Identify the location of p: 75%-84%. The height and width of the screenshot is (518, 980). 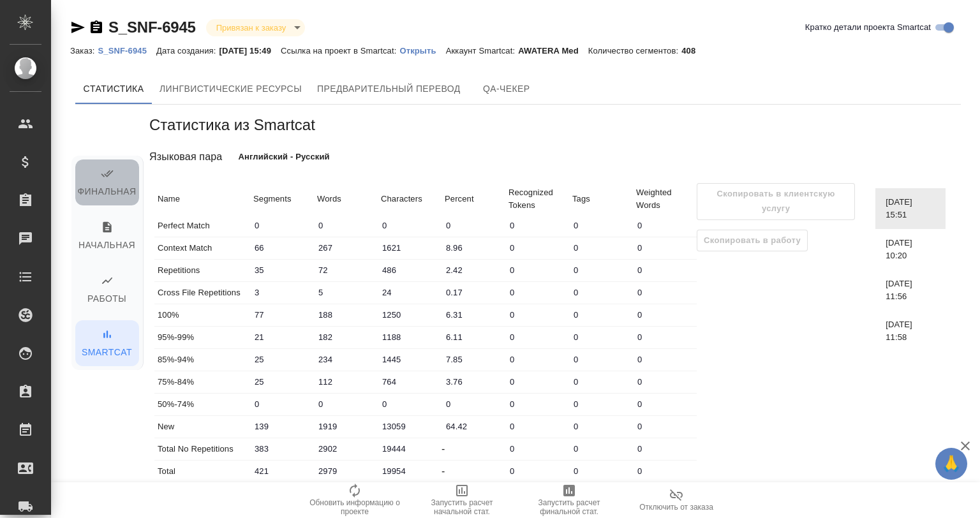
(202, 382).